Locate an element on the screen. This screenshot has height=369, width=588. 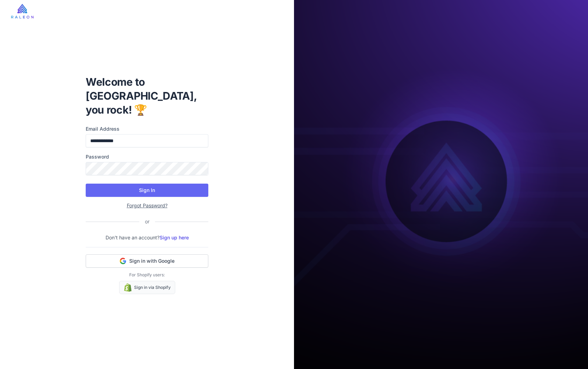
button: Sign In is located at coordinates (147, 190).